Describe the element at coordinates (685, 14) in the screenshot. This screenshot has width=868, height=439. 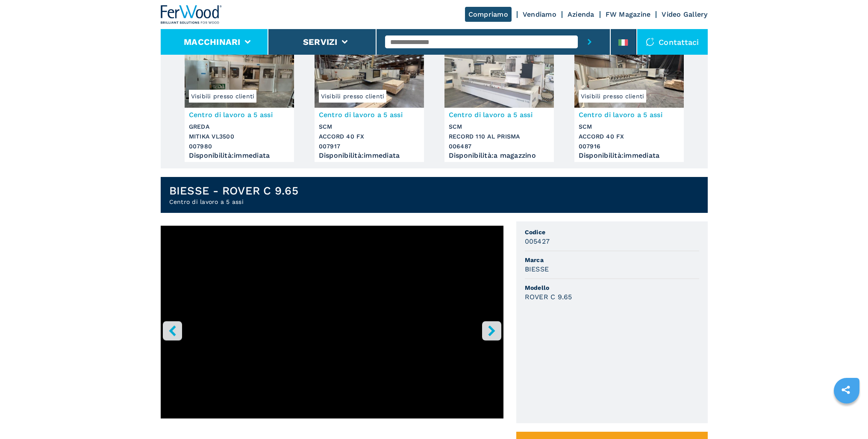
I see `a: Video Gallery` at that location.